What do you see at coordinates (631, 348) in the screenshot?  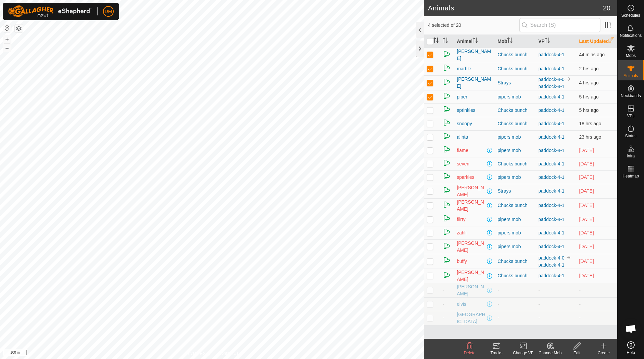 I see `a: Help` at bounding box center [631, 348].